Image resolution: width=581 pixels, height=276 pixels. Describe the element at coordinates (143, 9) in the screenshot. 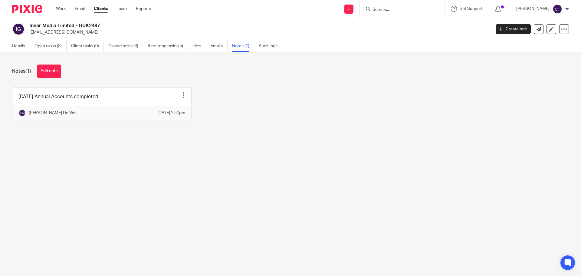

I see `a: Reports` at that location.